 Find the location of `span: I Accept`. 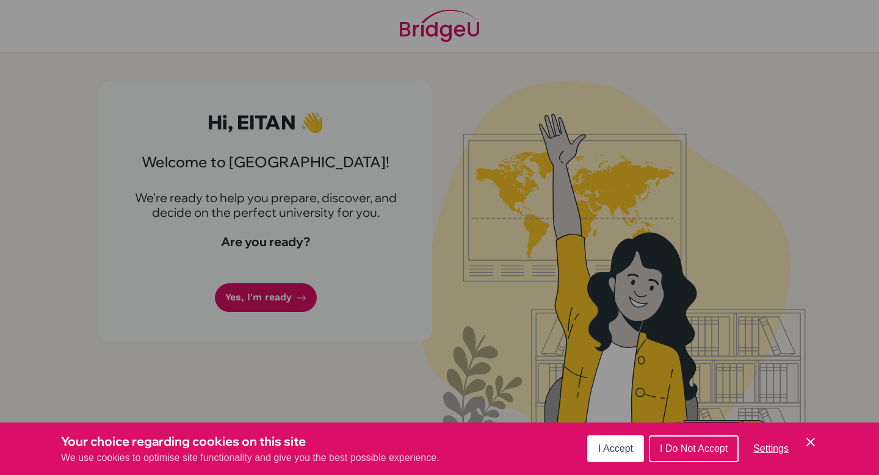

span: I Accept is located at coordinates (615, 448).